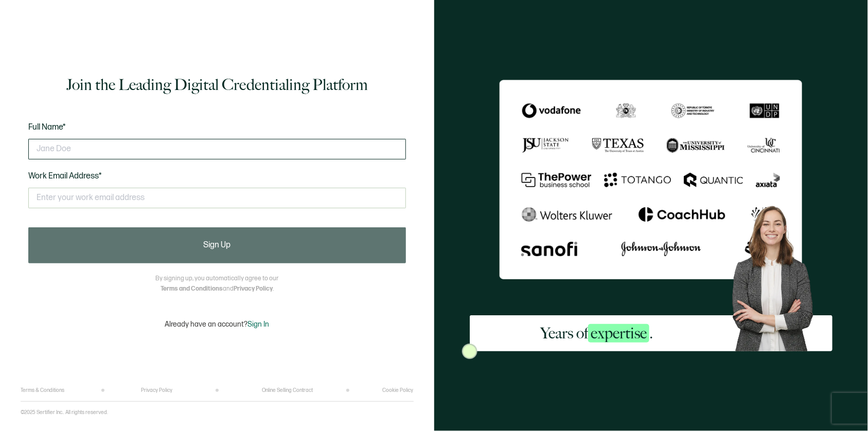 This screenshot has width=868, height=431. What do you see at coordinates (42, 390) in the screenshot?
I see `a: Terms & Conditions` at bounding box center [42, 390].